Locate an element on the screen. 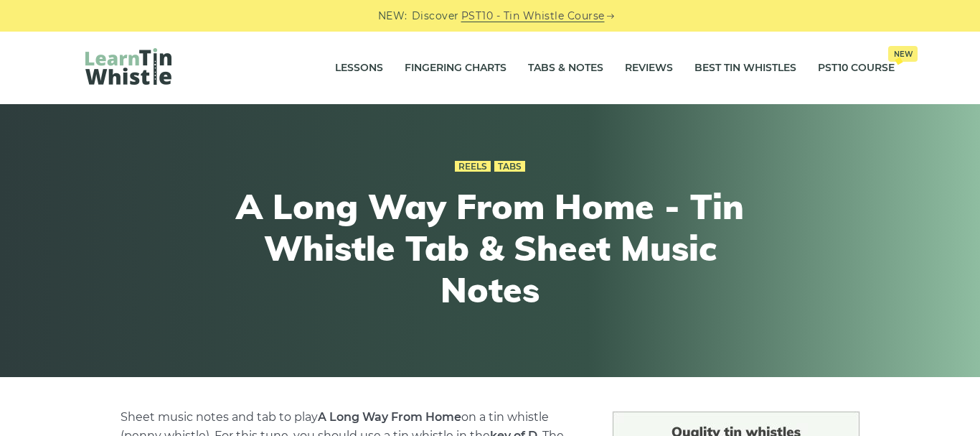 This screenshot has width=980, height=436. span: New is located at coordinates (903, 54).